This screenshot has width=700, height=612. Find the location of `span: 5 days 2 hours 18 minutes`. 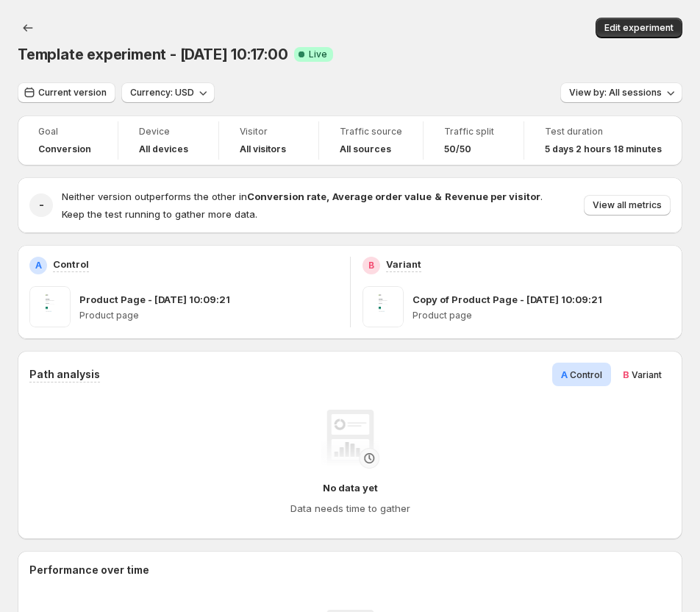

span: 5 days 2 hours 18 minutes is located at coordinates (603, 150).